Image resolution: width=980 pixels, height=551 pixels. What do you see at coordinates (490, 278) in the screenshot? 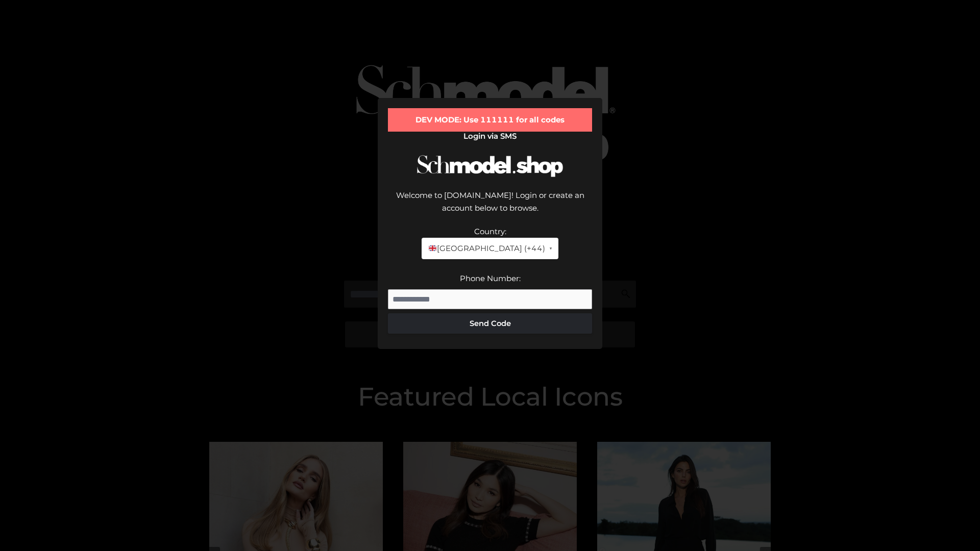
I see `label: Phone Number:` at bounding box center [490, 278].